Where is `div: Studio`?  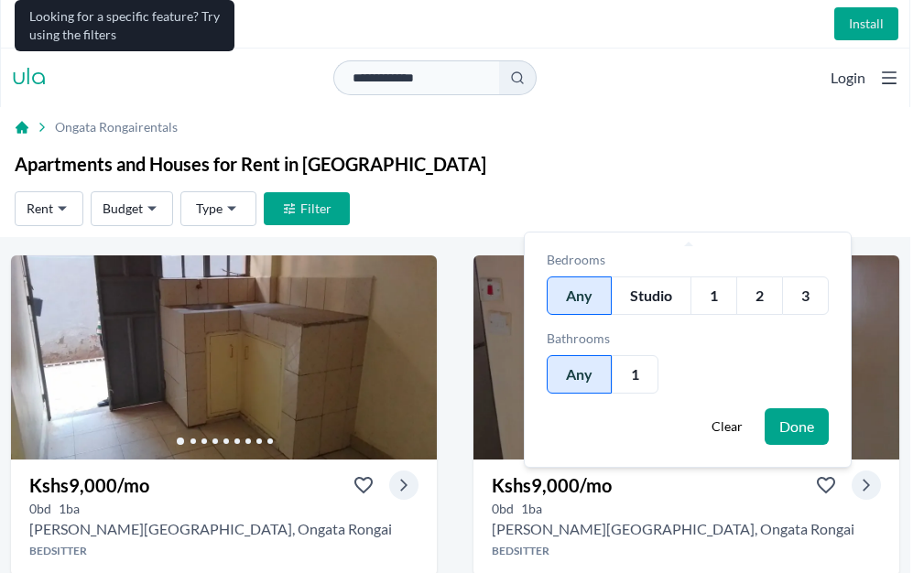
div: Studio is located at coordinates (651, 296).